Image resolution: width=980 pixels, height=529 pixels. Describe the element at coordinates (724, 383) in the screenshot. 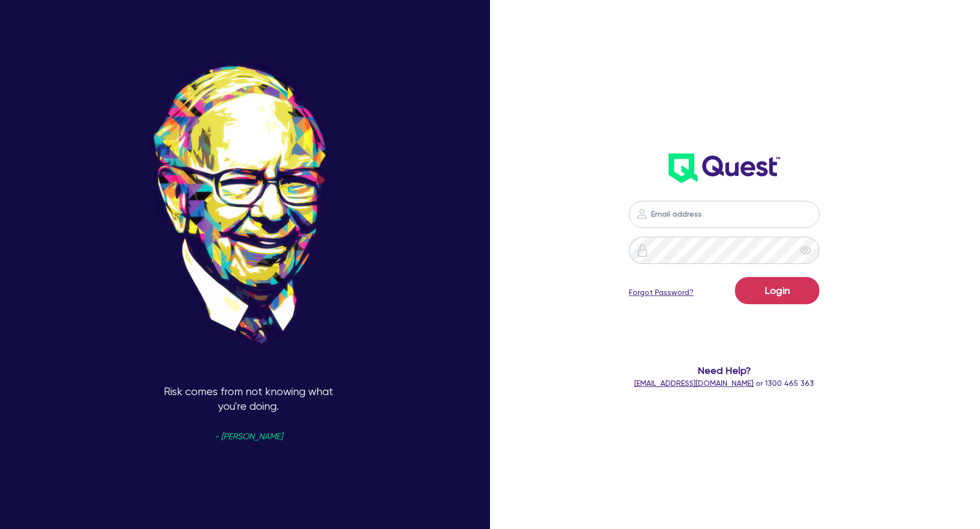

I see `span: or 1300 465 363` at that location.